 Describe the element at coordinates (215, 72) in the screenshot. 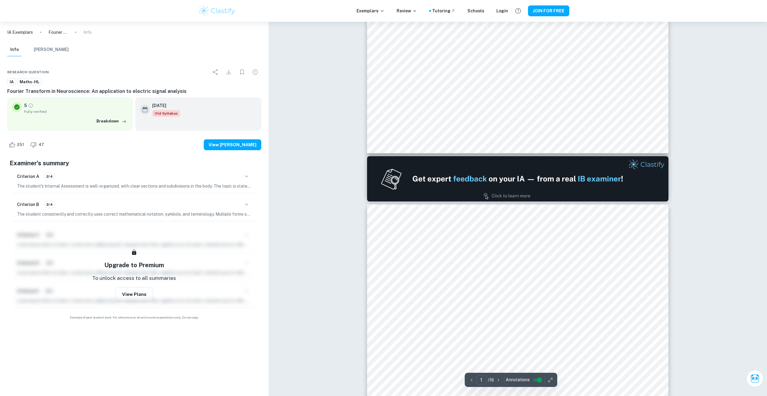

I see `div: Share` at that location.